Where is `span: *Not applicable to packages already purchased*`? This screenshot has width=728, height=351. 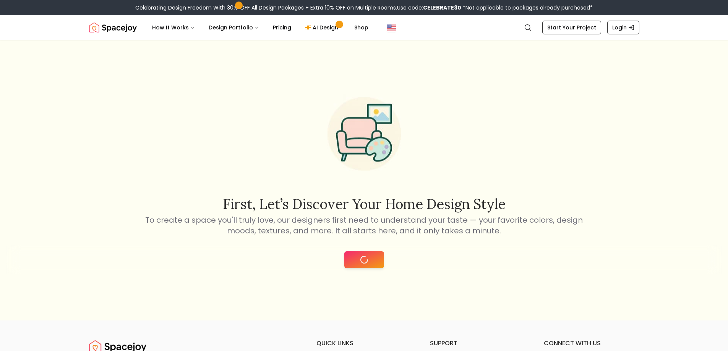 span: *Not applicable to packages already purchased* is located at coordinates (527, 8).